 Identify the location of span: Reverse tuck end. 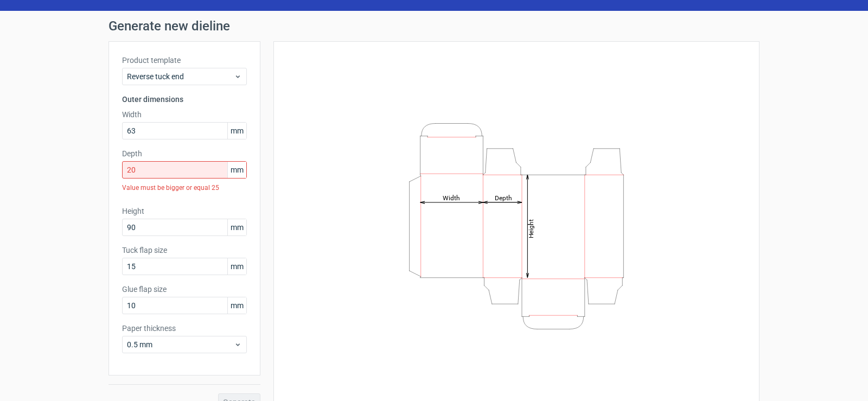
(180, 77).